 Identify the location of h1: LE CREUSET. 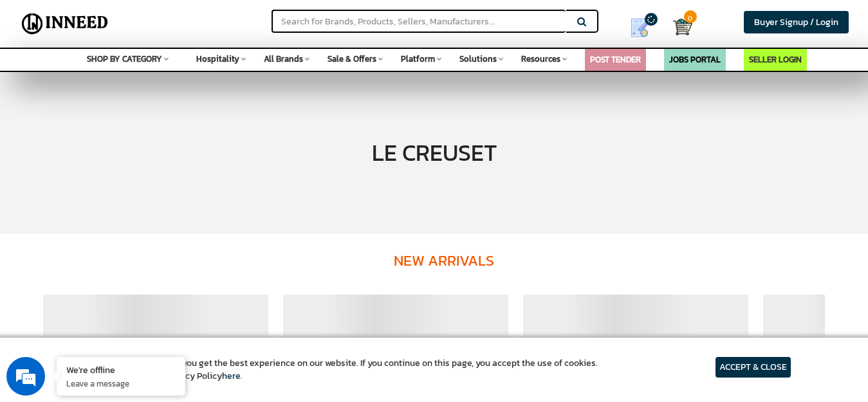
(434, 153).